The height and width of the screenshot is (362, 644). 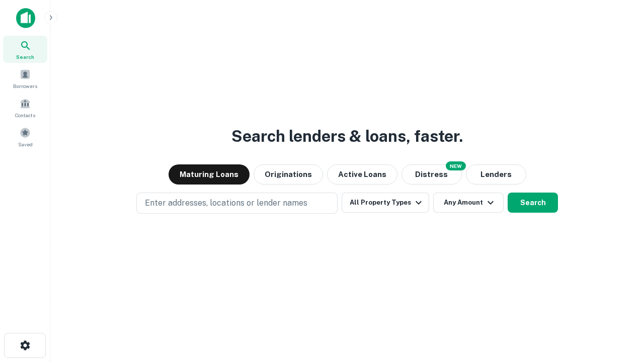 I want to click on button: Search, so click(x=533, y=203).